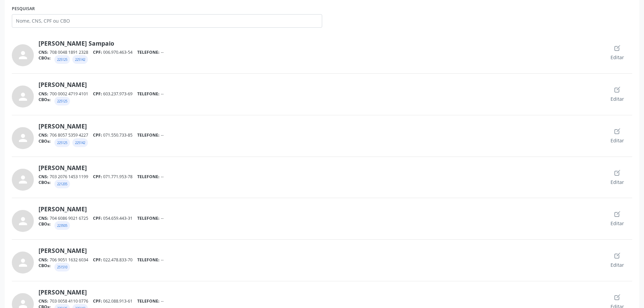 The width and height of the screenshot is (644, 308). I want to click on div: Psicólogo clínico, so click(62, 267).